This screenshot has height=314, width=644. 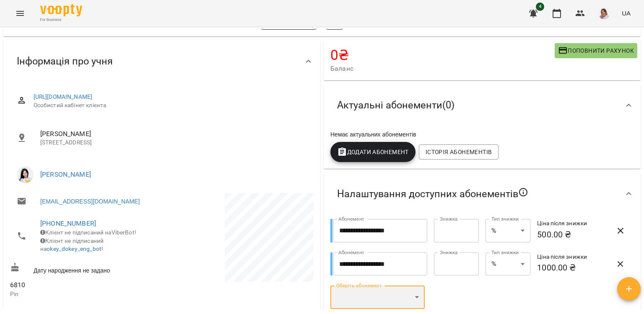 I want to click on h6: 1000.00 ₴, so click(x=572, y=267).